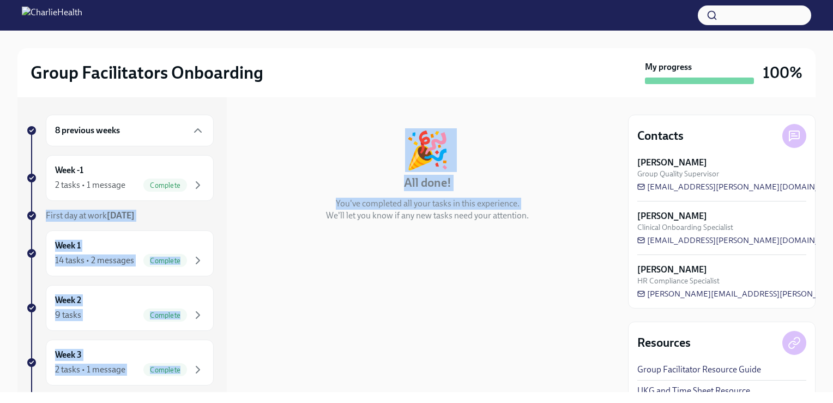  What do you see at coordinates (669, 67) in the screenshot?
I see `strong: My progress` at bounding box center [669, 67].